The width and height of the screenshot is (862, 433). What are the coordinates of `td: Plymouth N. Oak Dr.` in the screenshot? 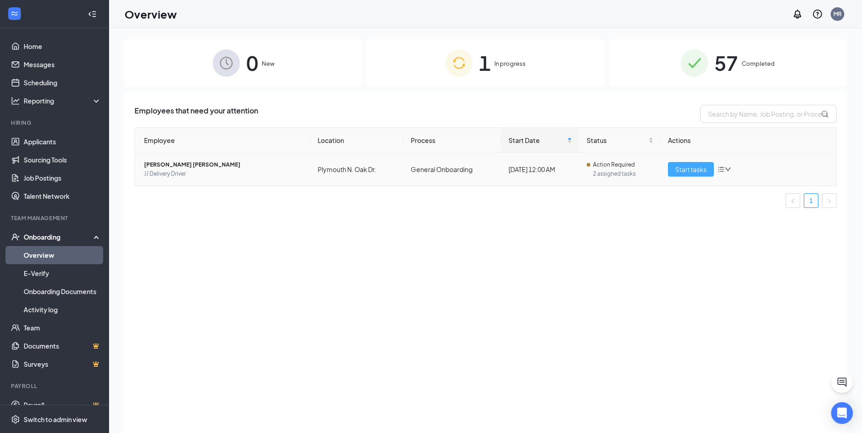 It's located at (357, 169).